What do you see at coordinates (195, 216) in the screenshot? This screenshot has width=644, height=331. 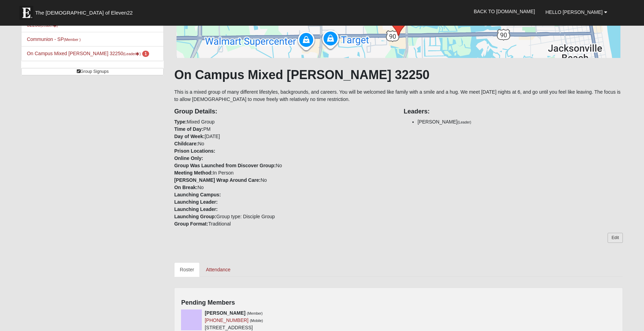 I see `strong: Launching Group:` at bounding box center [195, 216].